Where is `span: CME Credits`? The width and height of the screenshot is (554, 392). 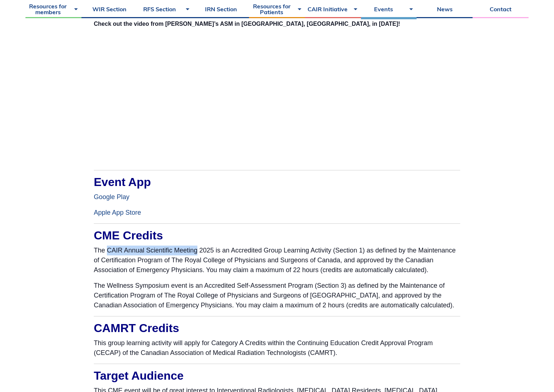 span: CME Credits is located at coordinates (128, 235).